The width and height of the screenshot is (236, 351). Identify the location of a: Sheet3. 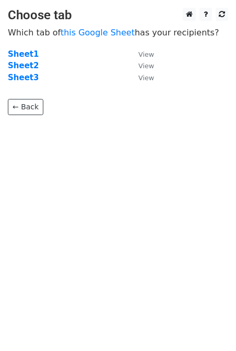
(23, 78).